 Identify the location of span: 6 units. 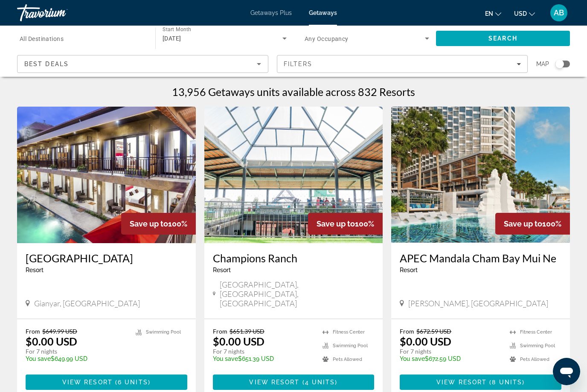
(133, 382).